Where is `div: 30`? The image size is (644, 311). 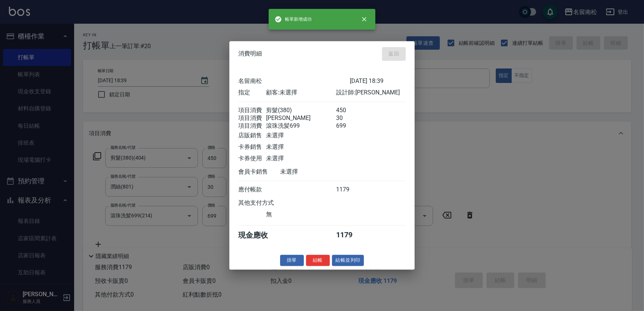
div: 30 is located at coordinates (350, 118).